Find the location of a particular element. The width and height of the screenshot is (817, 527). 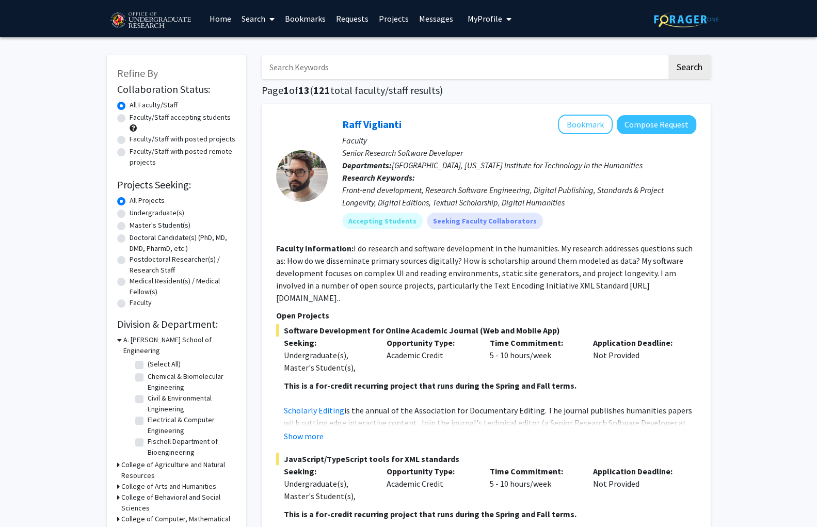

button: Add Raff Viglianti to Bookmarks is located at coordinates (585, 124).